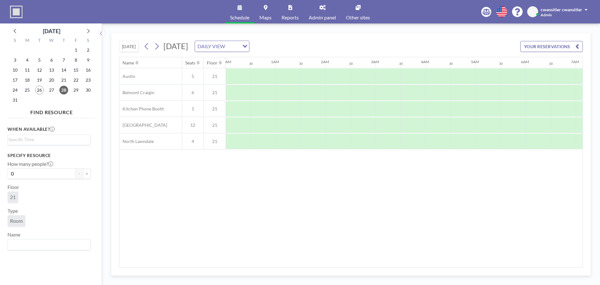 The height and width of the screenshot is (285, 600). Describe the element at coordinates (49, 155) in the screenshot. I see `h3: Specify resource` at that location.